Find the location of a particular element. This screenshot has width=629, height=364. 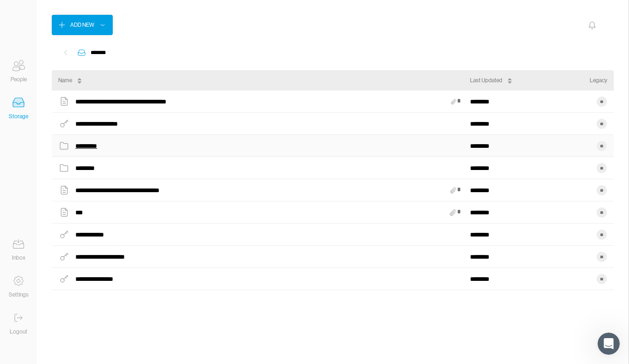

div: Storage is located at coordinates (18, 116).